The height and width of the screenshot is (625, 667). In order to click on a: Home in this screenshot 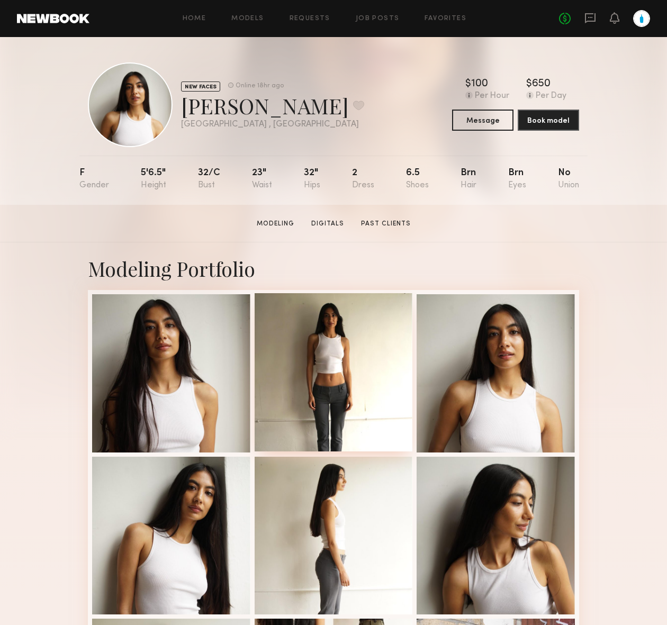, I will do `click(194, 19)`.